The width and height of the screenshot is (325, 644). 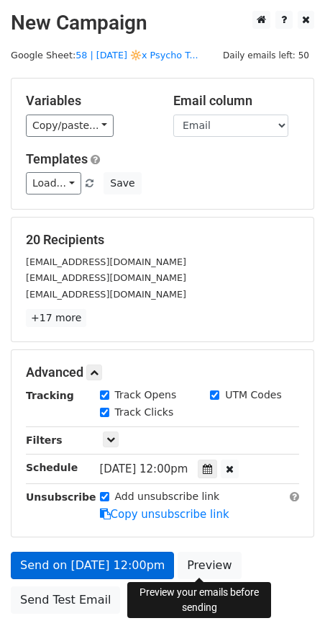 What do you see at coordinates (70, 125) in the screenshot?
I see `a: Copy/paste...` at bounding box center [70, 125].